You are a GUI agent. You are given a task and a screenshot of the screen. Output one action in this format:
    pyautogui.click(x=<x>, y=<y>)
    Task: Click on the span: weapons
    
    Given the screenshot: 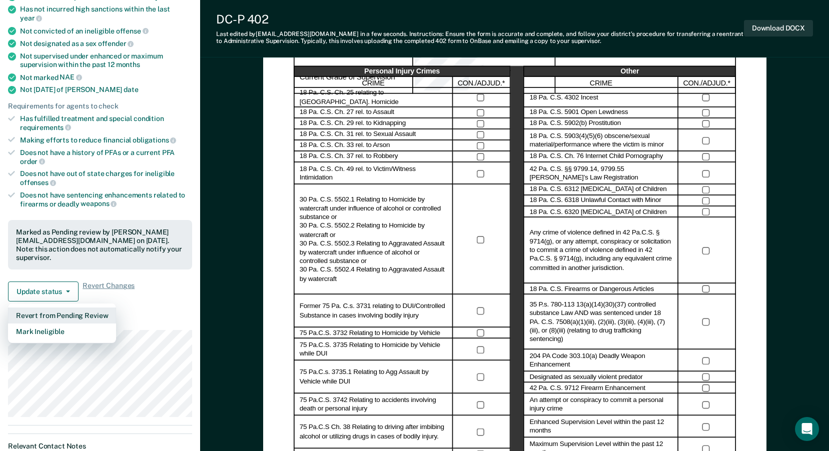 What is the action you would take?
    pyautogui.click(x=99, y=204)
    